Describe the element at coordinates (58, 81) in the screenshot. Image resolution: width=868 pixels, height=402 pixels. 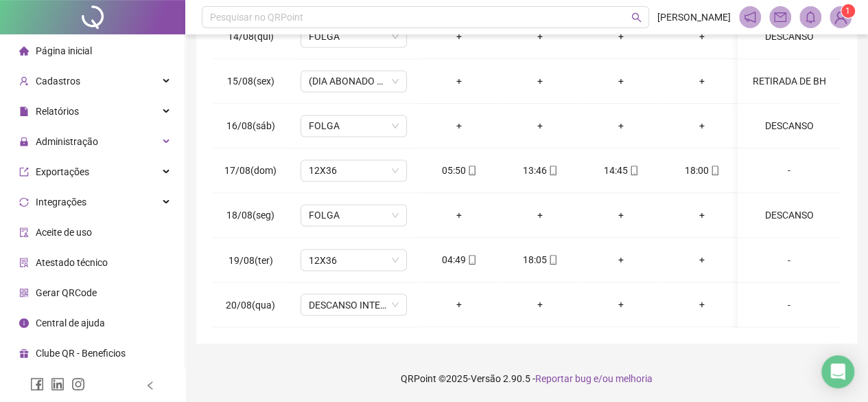
I see `span: Cadastros` at that location.